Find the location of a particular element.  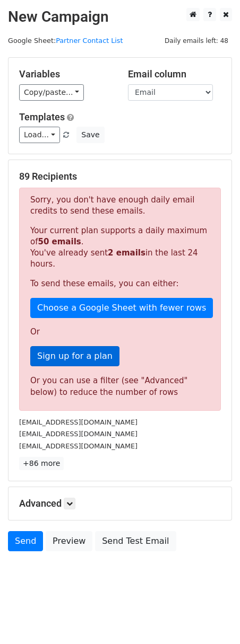

h5: Email column is located at coordinates (174, 74).